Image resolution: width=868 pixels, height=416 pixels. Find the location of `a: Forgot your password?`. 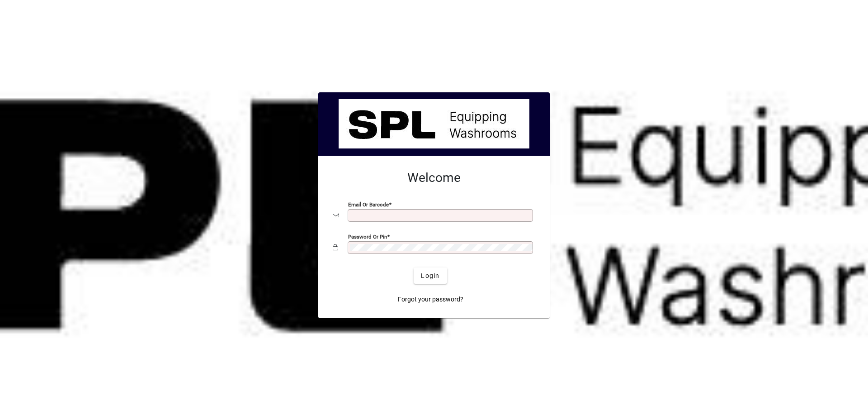

a: Forgot your password? is located at coordinates (431, 299).